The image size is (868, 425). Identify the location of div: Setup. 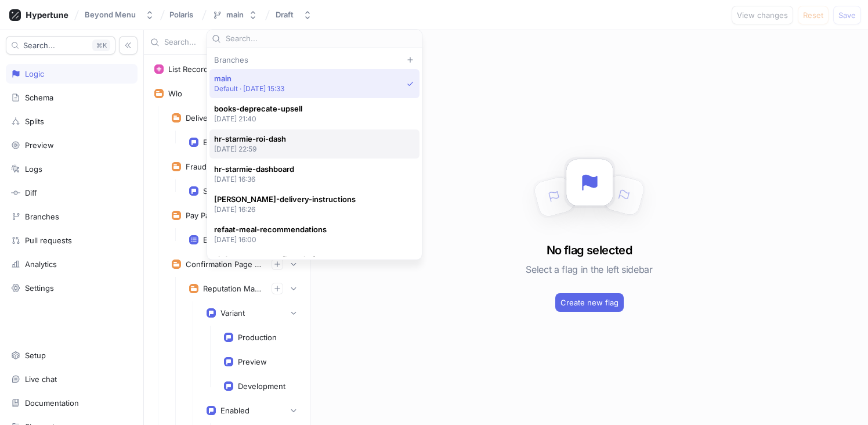
(35, 355).